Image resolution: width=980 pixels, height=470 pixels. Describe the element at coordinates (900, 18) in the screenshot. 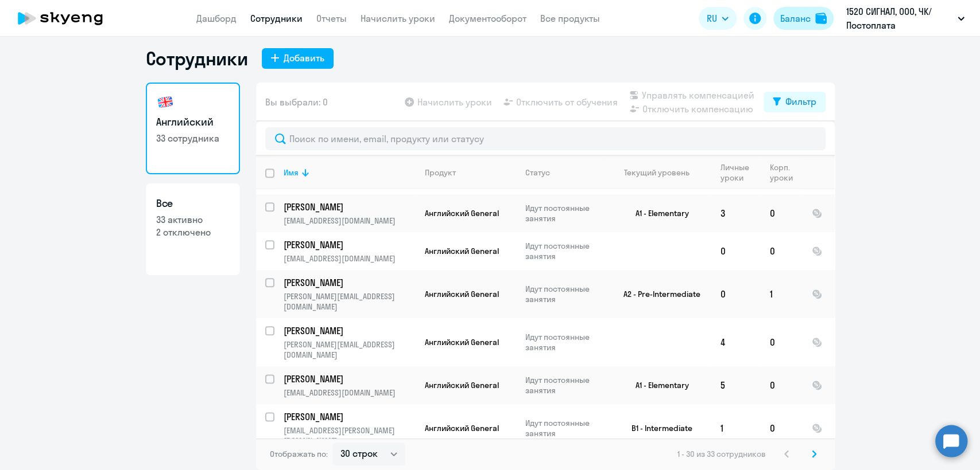

I see `p: 1520 СИГНАЛ, ООО, ЧК/Постоплата` at that location.